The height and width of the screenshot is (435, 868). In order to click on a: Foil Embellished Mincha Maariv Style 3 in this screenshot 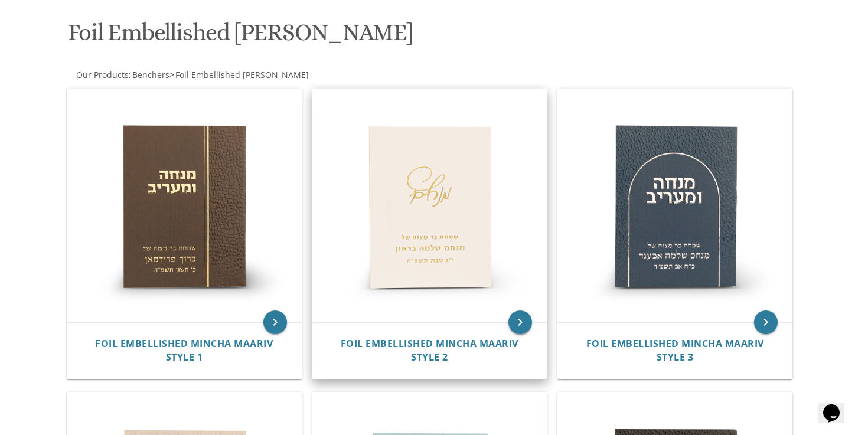, I will do `click(675, 351)`.